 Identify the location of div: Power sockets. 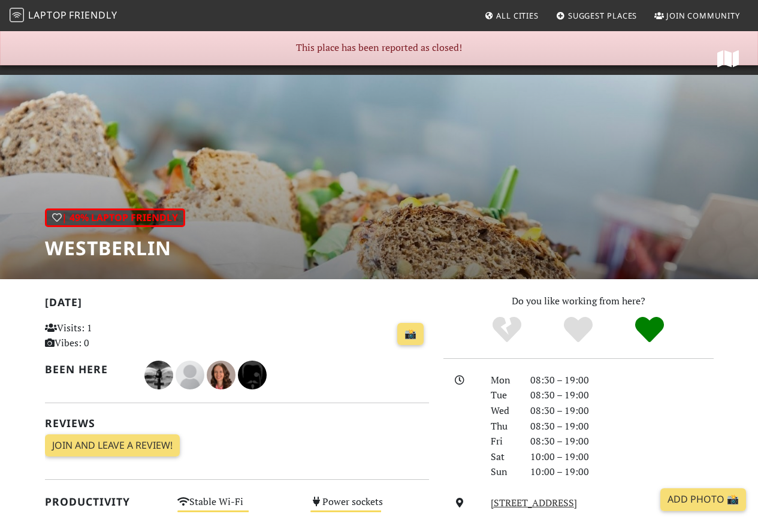
(370, 508).